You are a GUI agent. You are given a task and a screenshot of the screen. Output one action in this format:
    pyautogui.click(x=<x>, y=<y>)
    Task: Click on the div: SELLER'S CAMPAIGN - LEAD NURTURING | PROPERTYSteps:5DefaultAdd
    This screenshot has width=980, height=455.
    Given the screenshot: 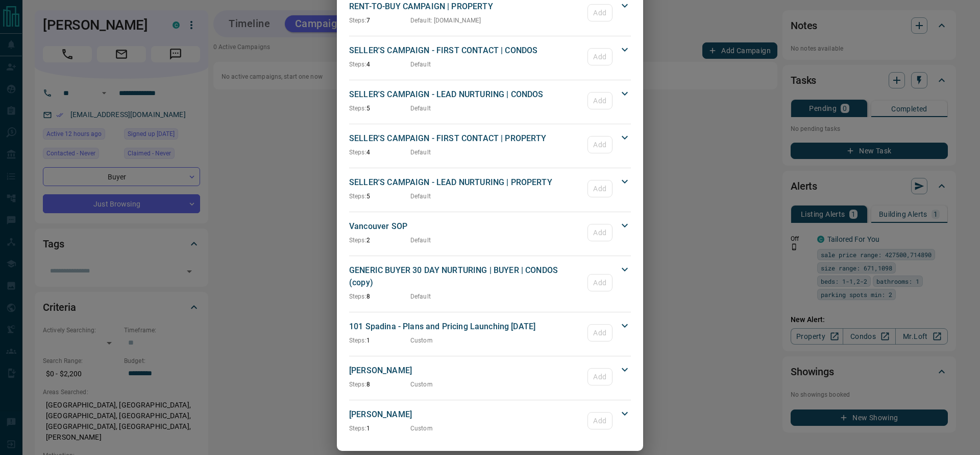 What is the action you would take?
    pyautogui.click(x=490, y=188)
    